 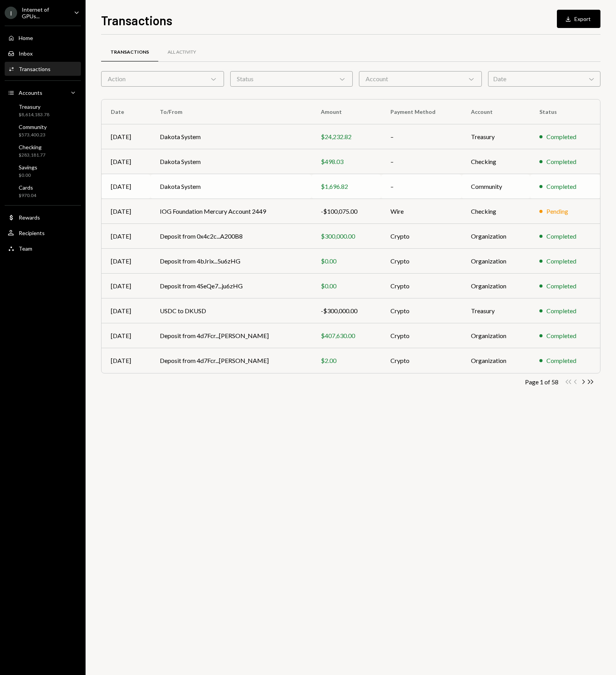 I want to click on th: Amount, so click(x=346, y=112).